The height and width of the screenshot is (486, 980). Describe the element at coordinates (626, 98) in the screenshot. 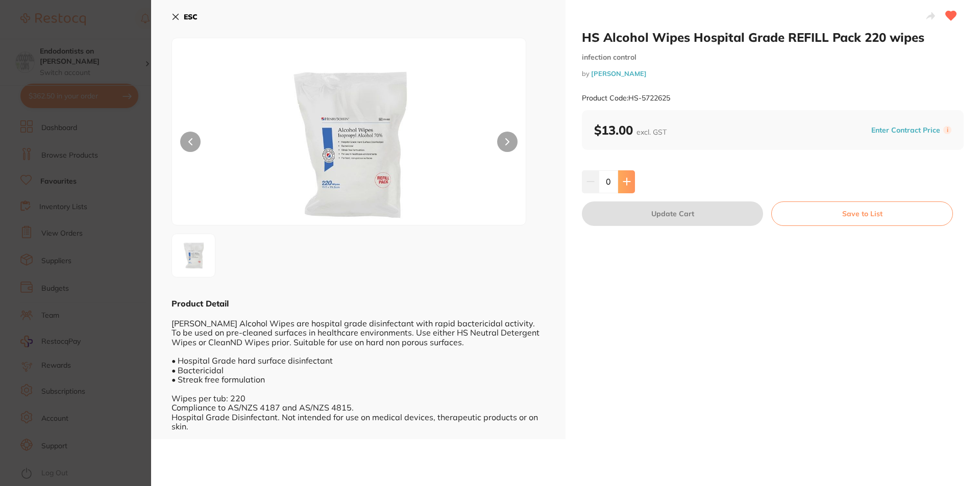

I see `small: Product Code: HS-5722625` at that location.